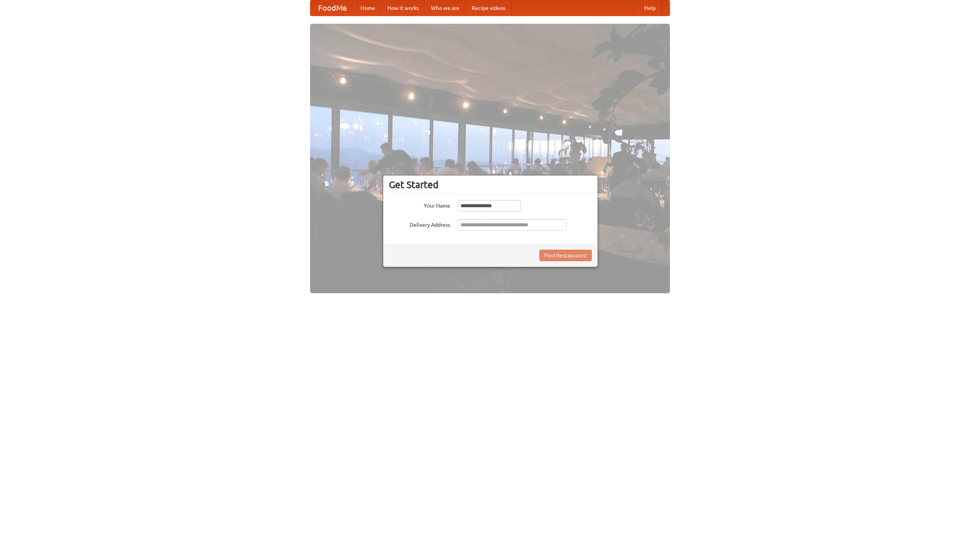 Image resolution: width=980 pixels, height=541 pixels. I want to click on a: How it works, so click(403, 8).